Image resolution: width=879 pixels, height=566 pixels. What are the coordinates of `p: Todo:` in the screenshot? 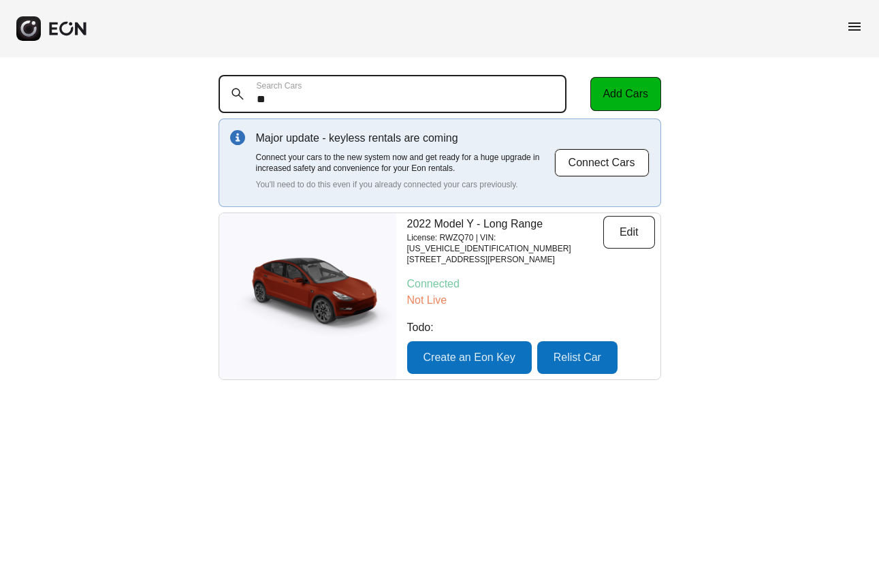 It's located at (531, 328).